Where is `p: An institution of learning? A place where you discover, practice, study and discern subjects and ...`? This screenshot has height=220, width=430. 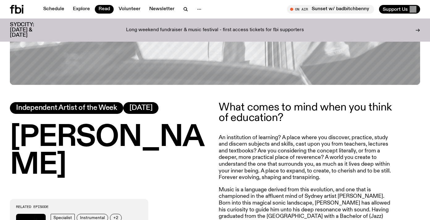 p: An institution of learning? A place where you discover, practice, study and discern subjects and ... is located at coordinates (308, 158).